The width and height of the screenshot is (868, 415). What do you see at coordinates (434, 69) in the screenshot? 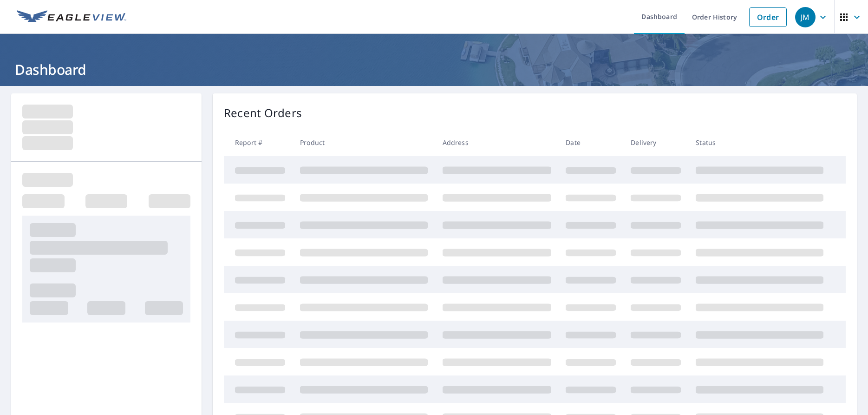
I see `h1: Dashboard` at bounding box center [434, 69].